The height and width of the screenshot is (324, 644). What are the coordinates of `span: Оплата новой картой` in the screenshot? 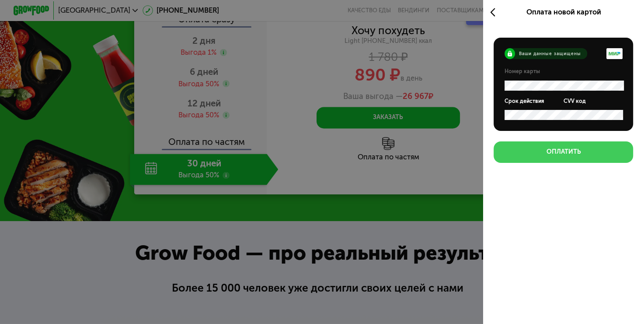 It's located at (563, 12).